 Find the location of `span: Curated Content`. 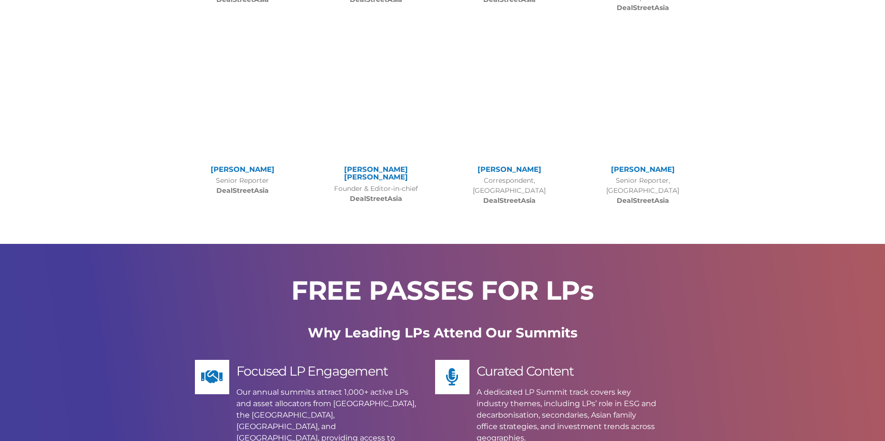

span: Curated Content is located at coordinates (525, 370).